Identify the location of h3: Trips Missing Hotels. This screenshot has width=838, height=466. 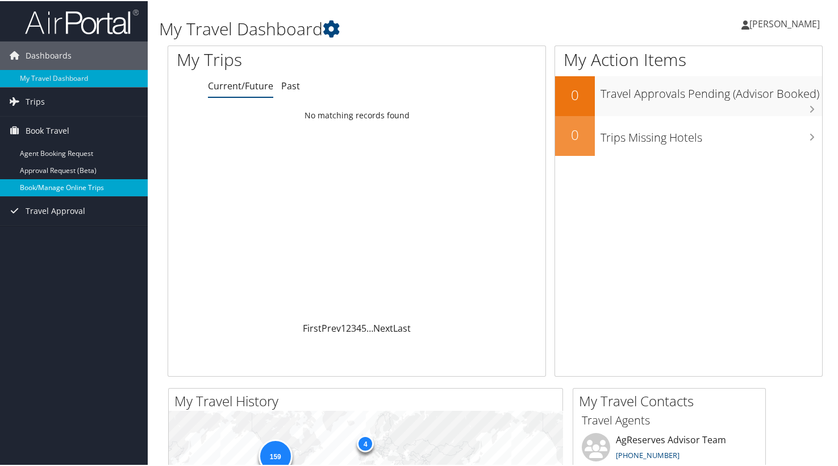
(712, 134).